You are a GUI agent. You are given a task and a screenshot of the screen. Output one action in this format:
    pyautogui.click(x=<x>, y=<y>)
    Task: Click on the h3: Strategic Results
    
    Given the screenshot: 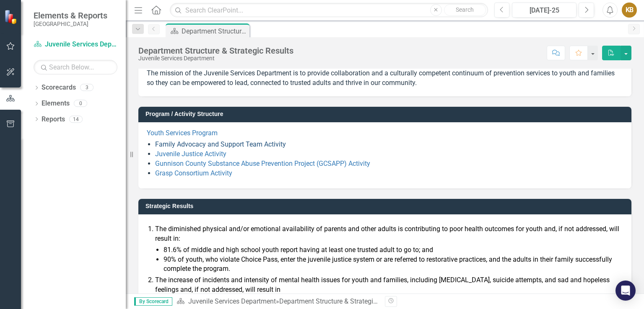 What is the action you would take?
    pyautogui.click(x=386, y=206)
    